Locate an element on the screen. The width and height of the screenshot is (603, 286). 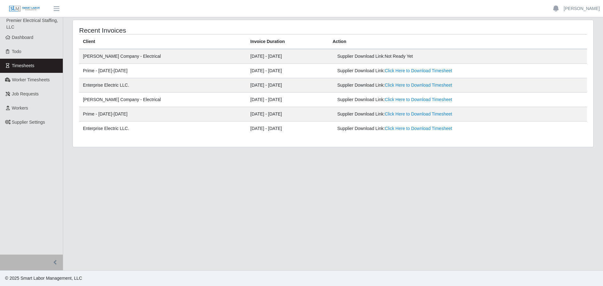
span: © 2025 Smart Labor Management, LLC is located at coordinates (43, 278).